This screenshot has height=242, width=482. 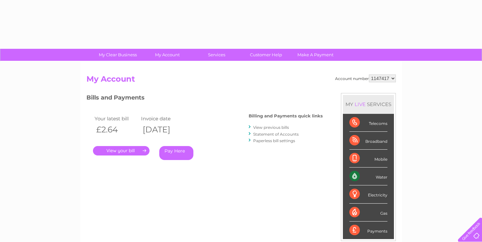 What do you see at coordinates (368, 194) in the screenshot?
I see `div: Electricity` at bounding box center [368, 194].